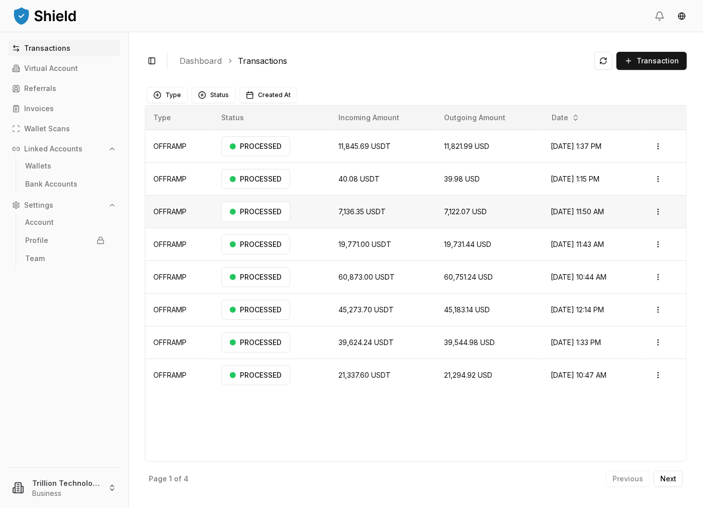 The image size is (703, 508). What do you see at coordinates (566, 118) in the screenshot?
I see `button: Date` at bounding box center [566, 118].